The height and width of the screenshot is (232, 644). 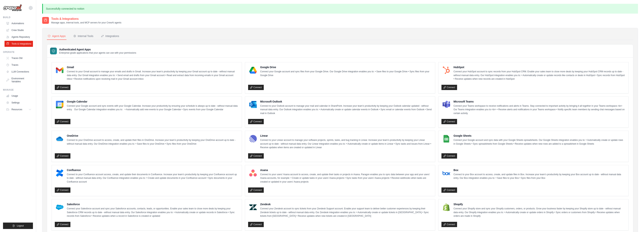 I want to click on h4: Google Sheets, so click(x=539, y=136).